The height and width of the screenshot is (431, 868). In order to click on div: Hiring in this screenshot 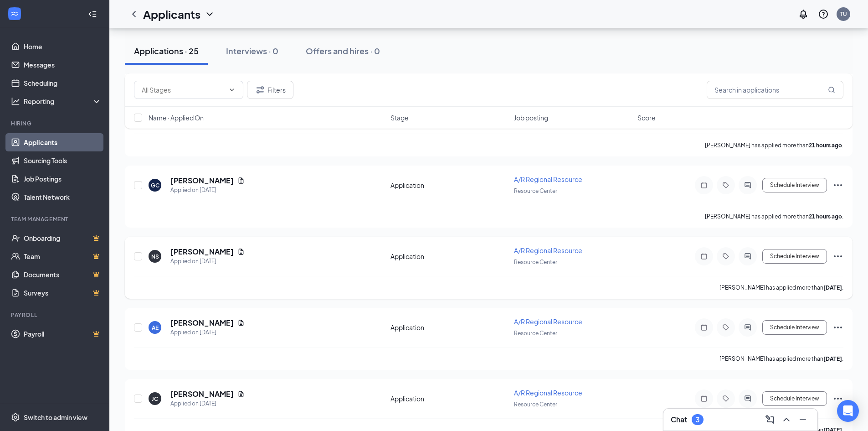, I will do `click(55, 124)`.